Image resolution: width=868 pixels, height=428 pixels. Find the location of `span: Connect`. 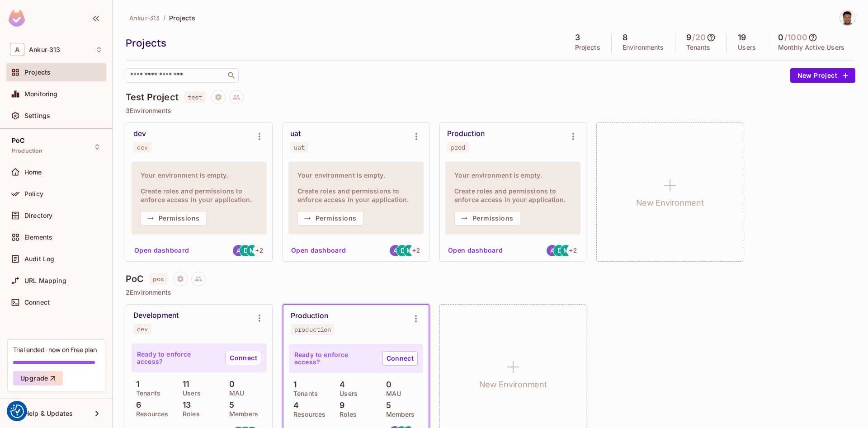

span: Connect is located at coordinates (37, 302).